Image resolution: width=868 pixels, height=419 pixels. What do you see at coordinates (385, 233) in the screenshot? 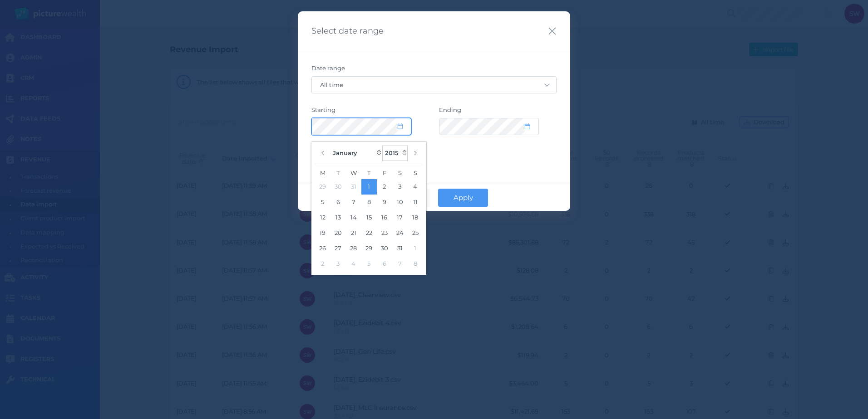
I see `button: 23` at bounding box center [385, 233].